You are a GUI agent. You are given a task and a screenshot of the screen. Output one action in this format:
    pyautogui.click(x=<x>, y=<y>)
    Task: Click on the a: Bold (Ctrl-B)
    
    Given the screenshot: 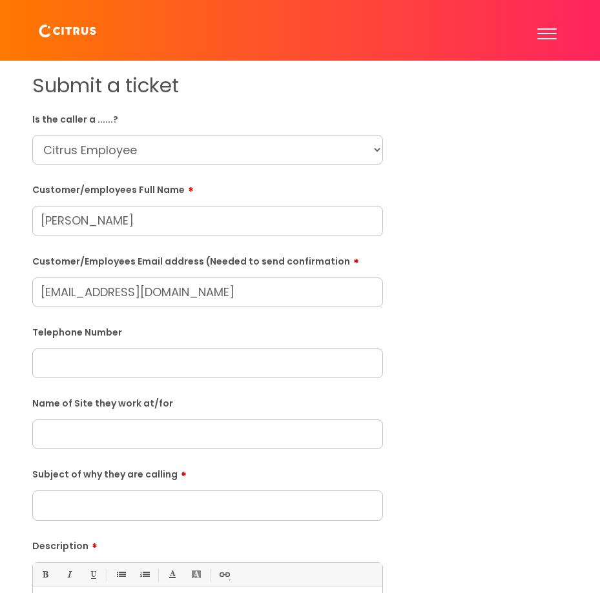 What is the action you would take?
    pyautogui.click(x=45, y=574)
    